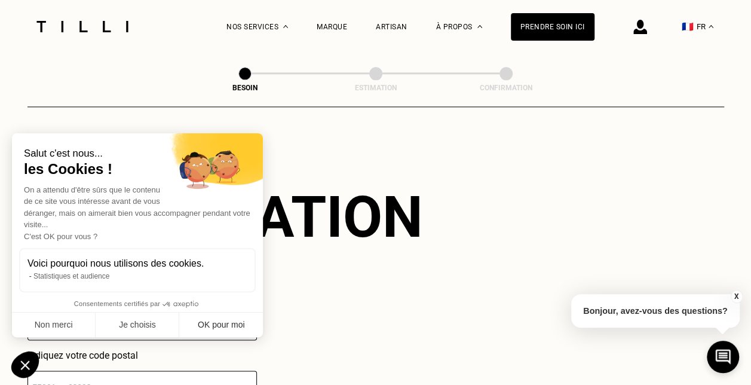 Image resolution: width=751 pixels, height=385 pixels. I want to click on p: Bonjour, avez-vous des questions?, so click(656, 311).